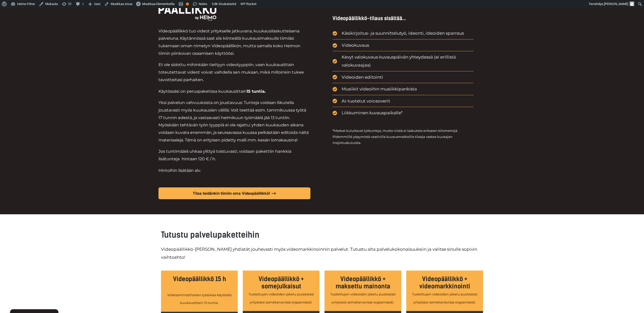  I want to click on strong: 15 tuntia., so click(256, 91).